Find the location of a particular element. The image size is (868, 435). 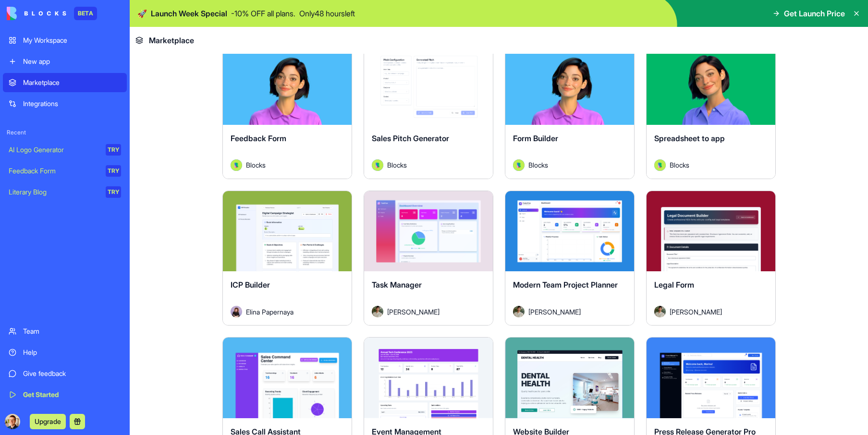

div: Give feedback is located at coordinates (72, 374).